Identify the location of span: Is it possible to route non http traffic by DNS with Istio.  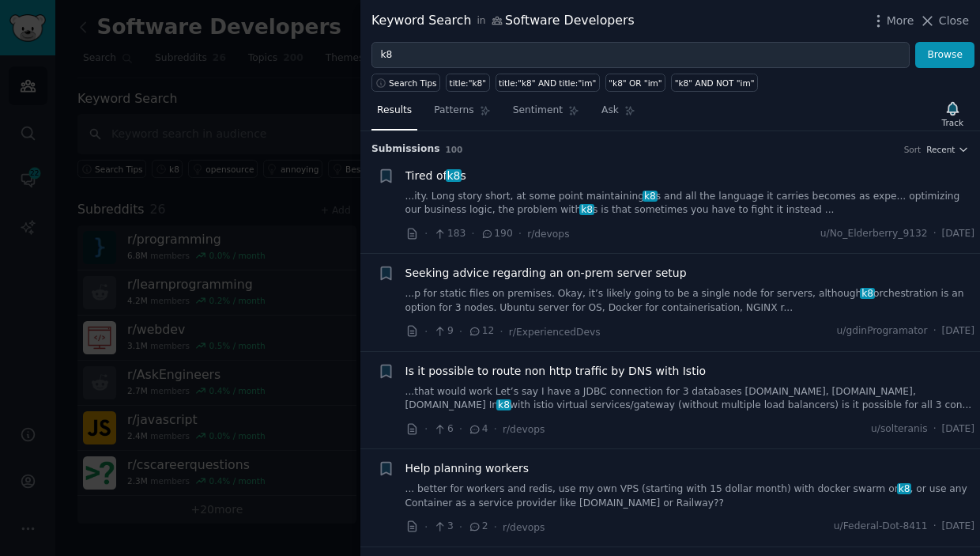
(556, 371).